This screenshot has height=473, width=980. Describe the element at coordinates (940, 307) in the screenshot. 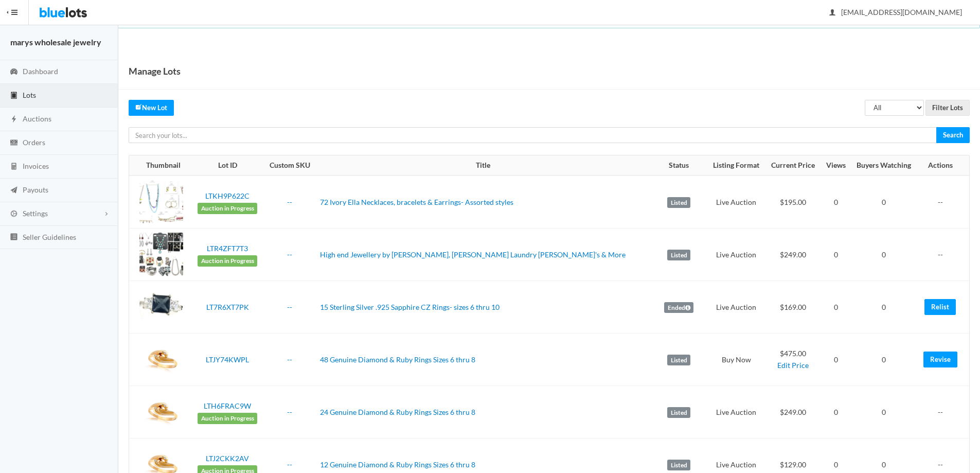

I see `a: Relist` at that location.